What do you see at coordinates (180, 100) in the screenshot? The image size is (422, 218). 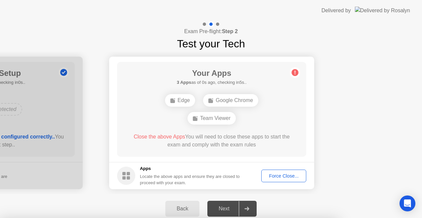 I see `div: Edge` at bounding box center [180, 100].